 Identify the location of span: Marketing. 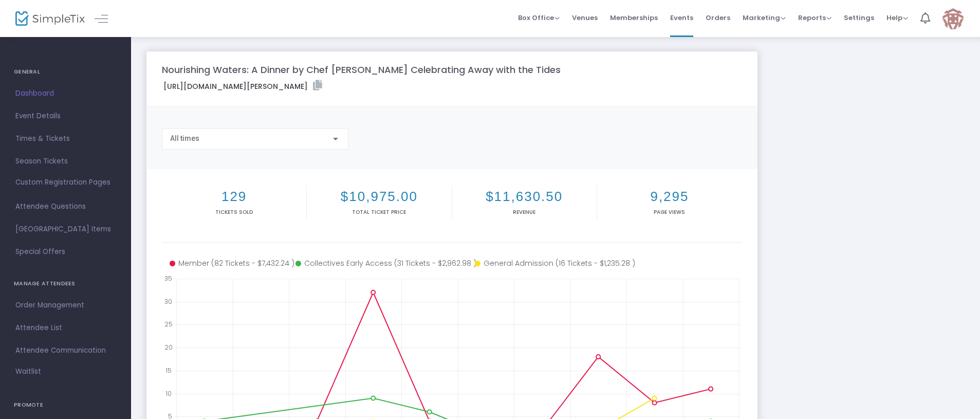
(764, 18).